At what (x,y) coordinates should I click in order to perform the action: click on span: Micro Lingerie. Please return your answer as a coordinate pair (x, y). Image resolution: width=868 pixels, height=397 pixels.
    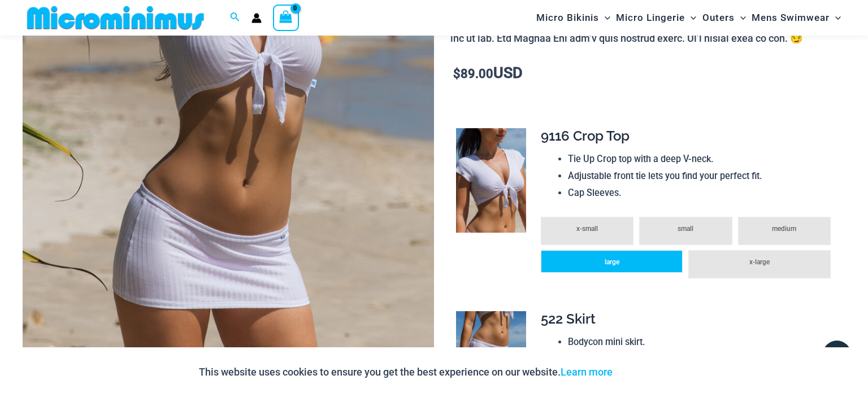
    Looking at the image, I should click on (651, 17).